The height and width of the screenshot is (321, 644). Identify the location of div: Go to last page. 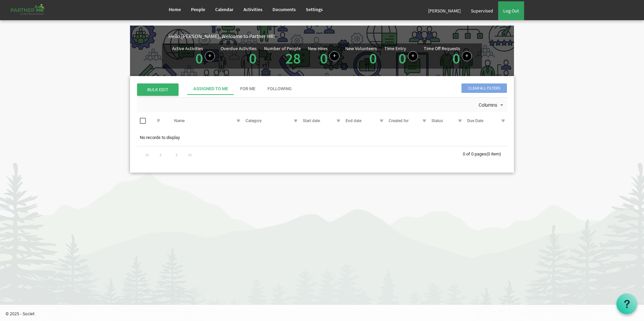
(190, 154).